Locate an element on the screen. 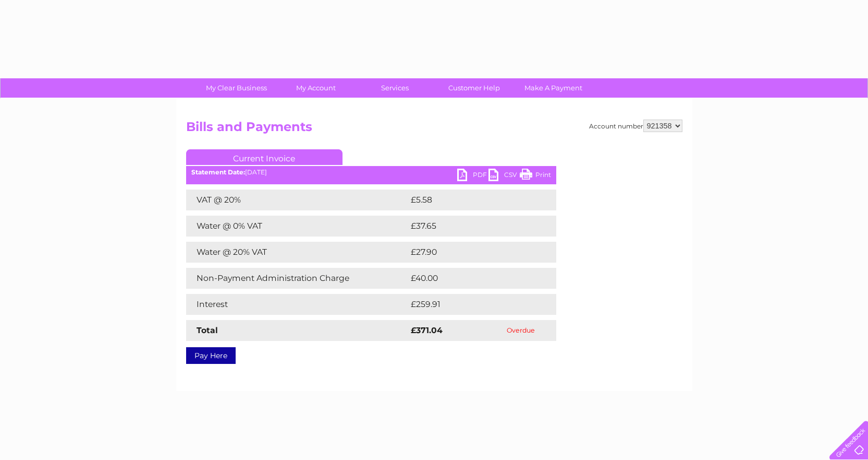 This screenshot has width=868, height=460. a: PDF is located at coordinates (473, 176).